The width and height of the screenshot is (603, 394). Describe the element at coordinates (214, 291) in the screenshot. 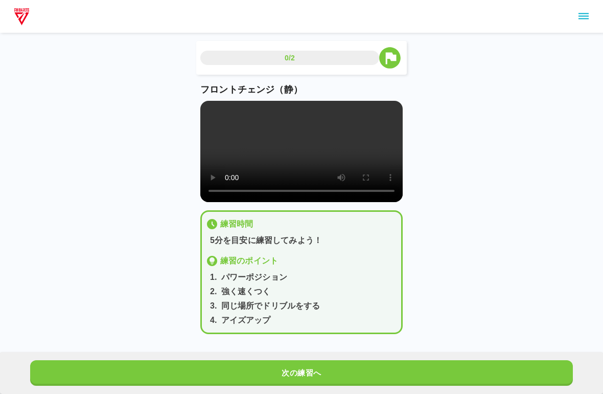

I see `p: 2 .` at that location.